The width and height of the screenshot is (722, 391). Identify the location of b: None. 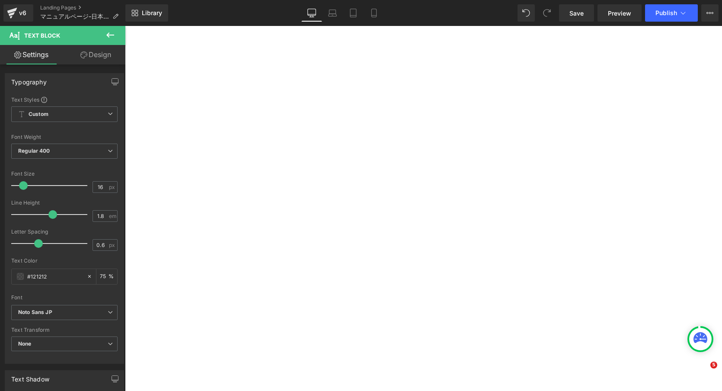
(25, 343).